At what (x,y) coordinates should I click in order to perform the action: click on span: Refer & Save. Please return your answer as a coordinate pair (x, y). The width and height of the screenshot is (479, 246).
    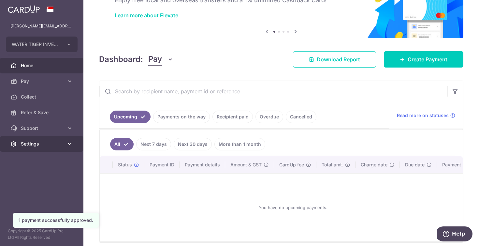
    Looking at the image, I should click on (42, 112).